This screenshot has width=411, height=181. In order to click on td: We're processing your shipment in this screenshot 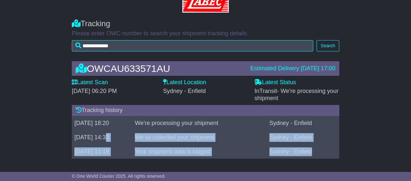, I will do `click(199, 123)`.